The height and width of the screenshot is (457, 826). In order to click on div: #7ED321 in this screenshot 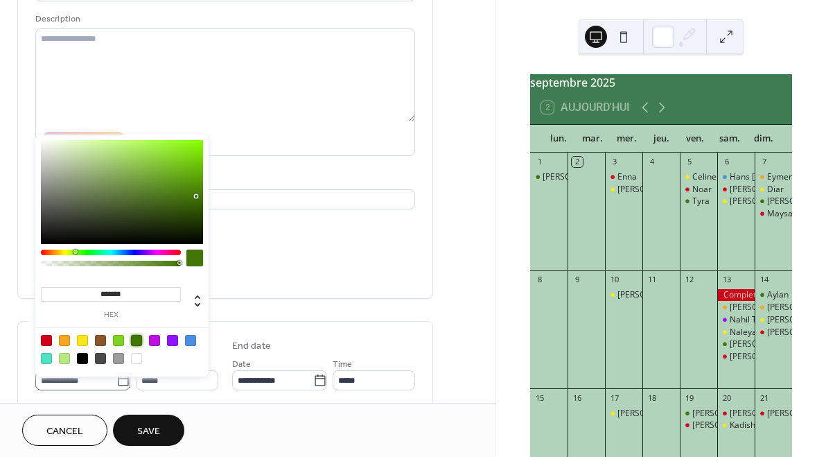, I will do `click(119, 340)`.